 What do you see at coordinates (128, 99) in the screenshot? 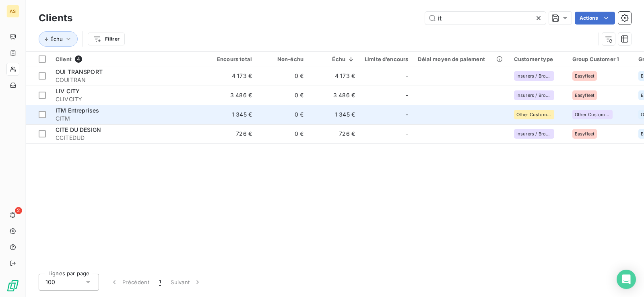
I see `span: CLIVCITY` at bounding box center [128, 99].